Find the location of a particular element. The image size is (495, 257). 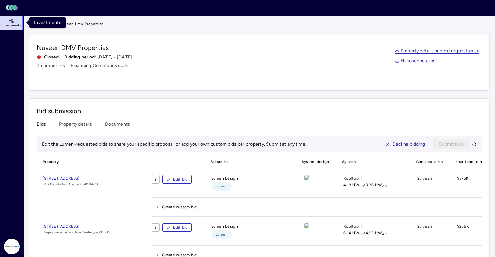

span: 25 properties is located at coordinates (51, 66).